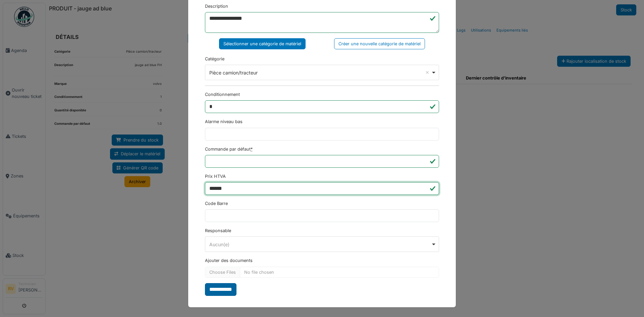 The height and width of the screenshot is (317, 644). Describe the element at coordinates (216, 203) in the screenshot. I see `label: Code Barre` at that location.